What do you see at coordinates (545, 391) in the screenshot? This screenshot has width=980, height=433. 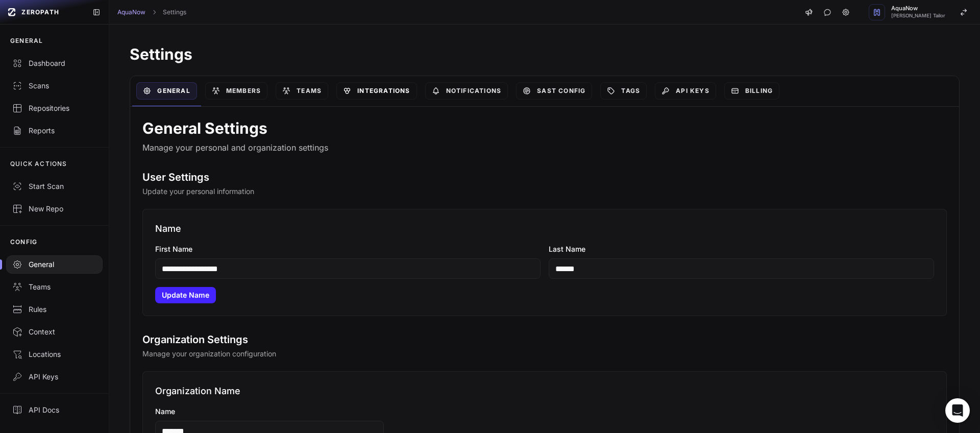 I see `h3: Organization Name` at bounding box center [545, 391].